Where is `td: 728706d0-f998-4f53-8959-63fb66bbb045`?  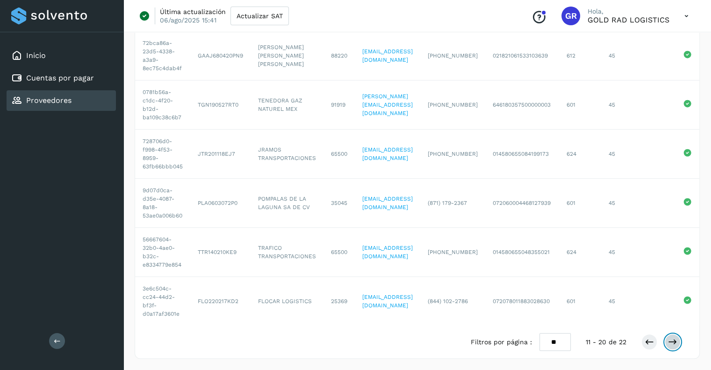 td: 728706d0-f998-4f53-8959-63fb66bbb045 is located at coordinates (163, 154).